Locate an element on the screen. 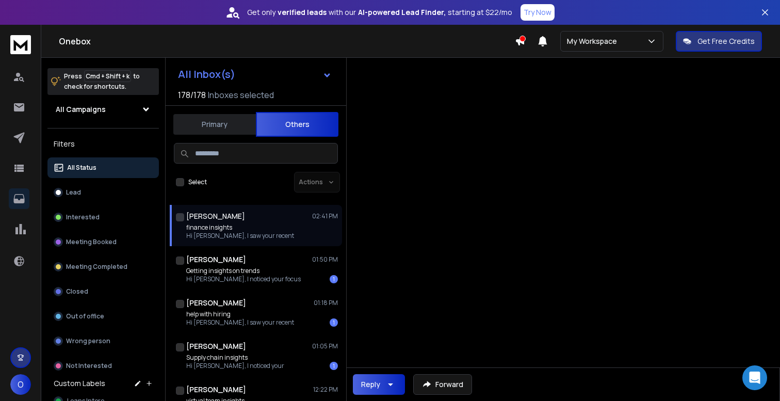 This screenshot has height=401, width=780. div: Reply is located at coordinates (370, 384).